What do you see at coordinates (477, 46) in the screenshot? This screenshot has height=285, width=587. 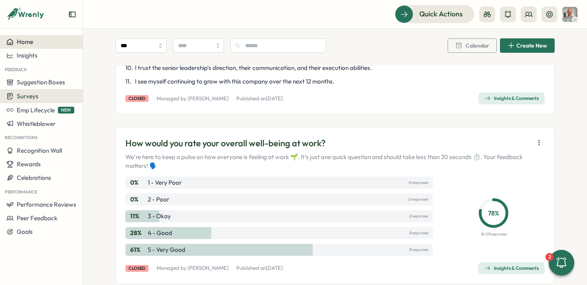 I see `span: Calendar` at bounding box center [477, 46].